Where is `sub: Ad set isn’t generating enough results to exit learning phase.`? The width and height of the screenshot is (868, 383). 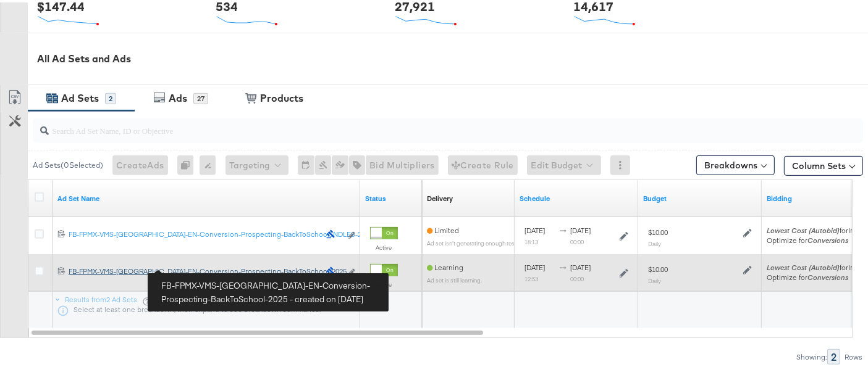 sub: Ad set isn’t generating enough results to exit learning phase. is located at coordinates (504, 241).